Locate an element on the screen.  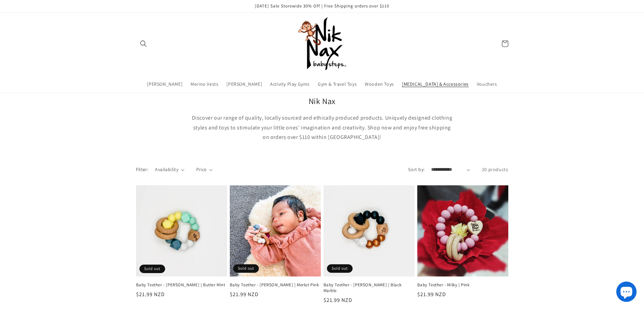
p: Discover our range of quality, locally sourced and ethically produced products. Uniquely designed... is located at coordinates (322, 128).